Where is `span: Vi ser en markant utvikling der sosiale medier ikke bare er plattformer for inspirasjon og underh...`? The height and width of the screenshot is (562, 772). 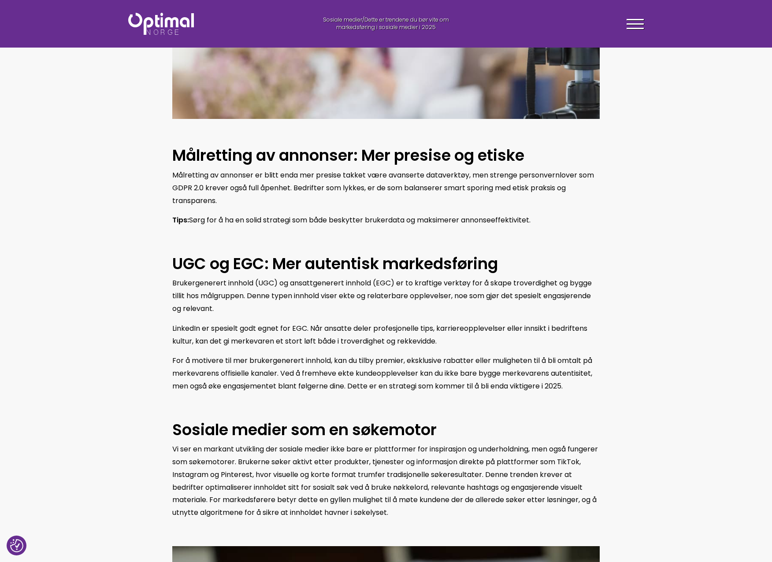
span: Vi ser en markant utvikling der sosiale medier ikke bare er plattformer for inspirasjon og underh... is located at coordinates (385, 481).